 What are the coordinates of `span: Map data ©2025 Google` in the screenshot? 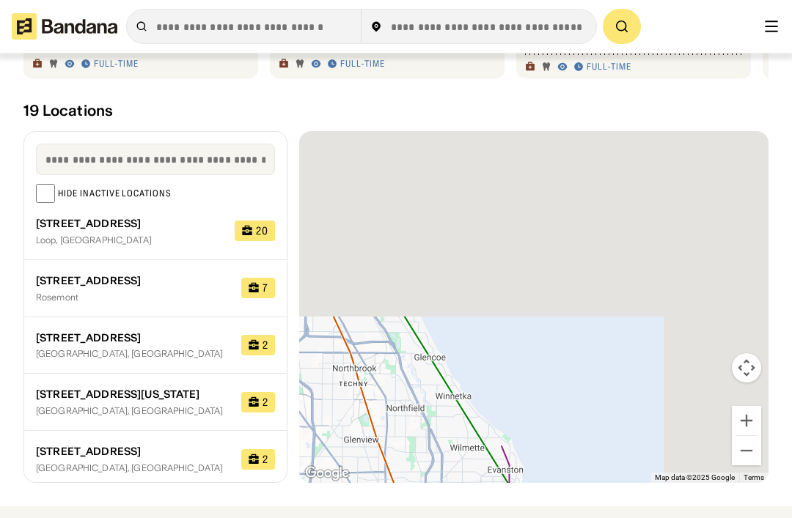 It's located at (694, 477).